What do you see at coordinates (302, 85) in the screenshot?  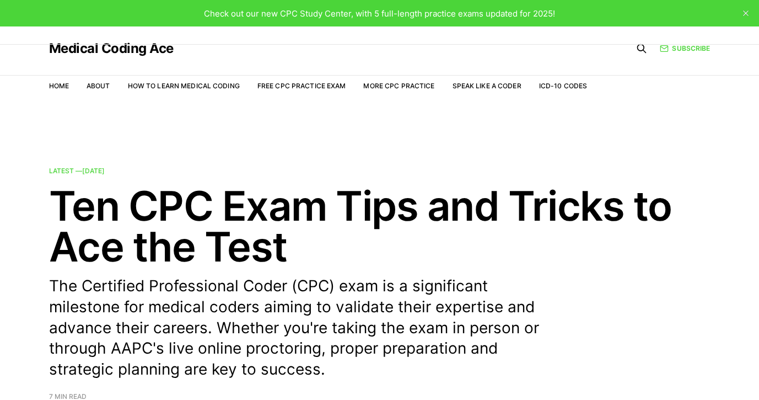 I see `a: Free CPC Practice Exam` at bounding box center [302, 85].